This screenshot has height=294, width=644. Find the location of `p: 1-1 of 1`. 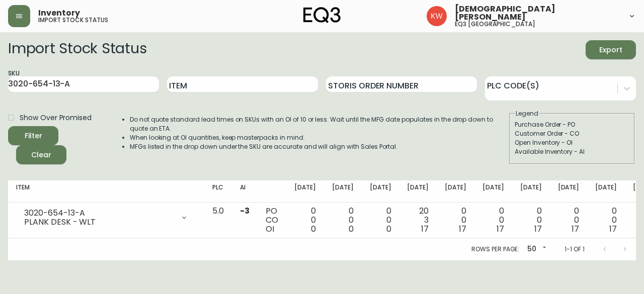

p: 1-1 of 1 is located at coordinates (575, 249).